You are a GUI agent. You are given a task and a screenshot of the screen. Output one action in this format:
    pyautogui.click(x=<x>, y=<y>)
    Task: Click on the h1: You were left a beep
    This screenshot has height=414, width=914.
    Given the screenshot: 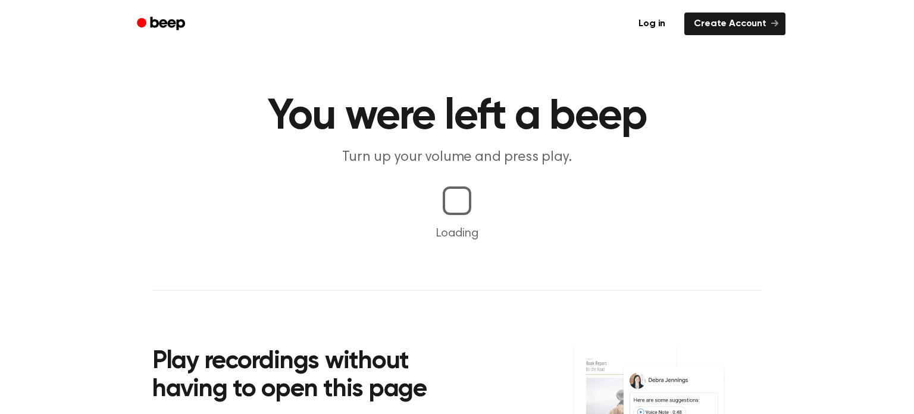 What is the action you would take?
    pyautogui.click(x=457, y=117)
    